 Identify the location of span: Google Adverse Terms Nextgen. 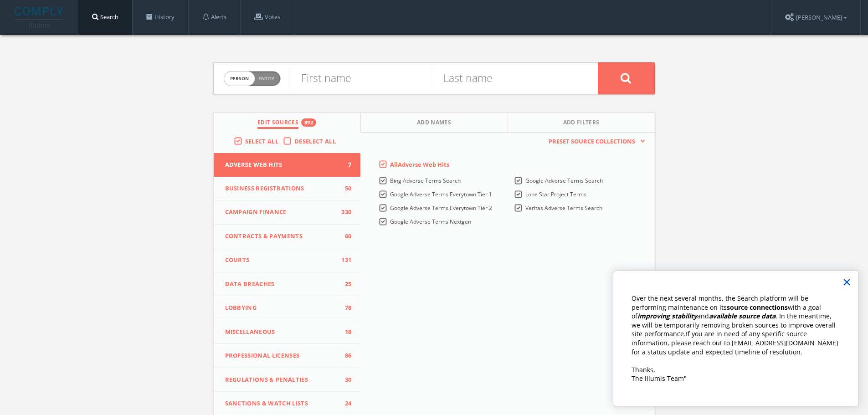
(431, 222).